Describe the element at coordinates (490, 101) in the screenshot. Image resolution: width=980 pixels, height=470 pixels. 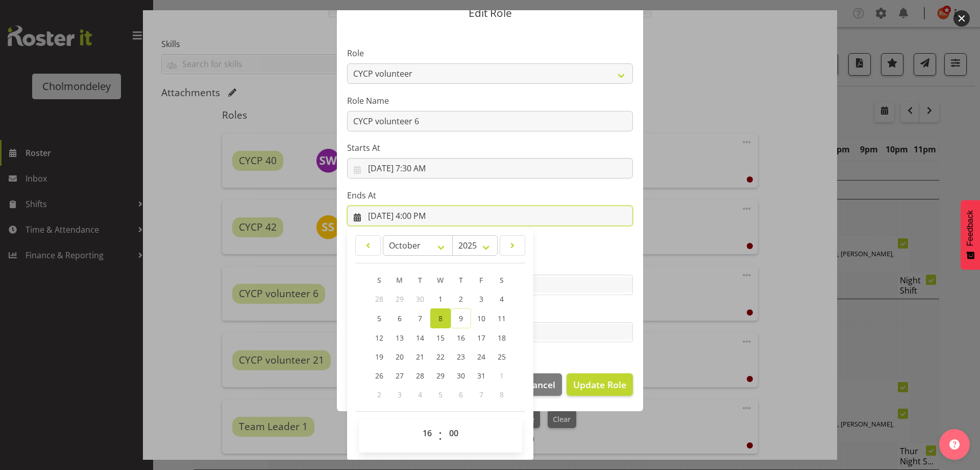
I see `label: Role Name` at that location.